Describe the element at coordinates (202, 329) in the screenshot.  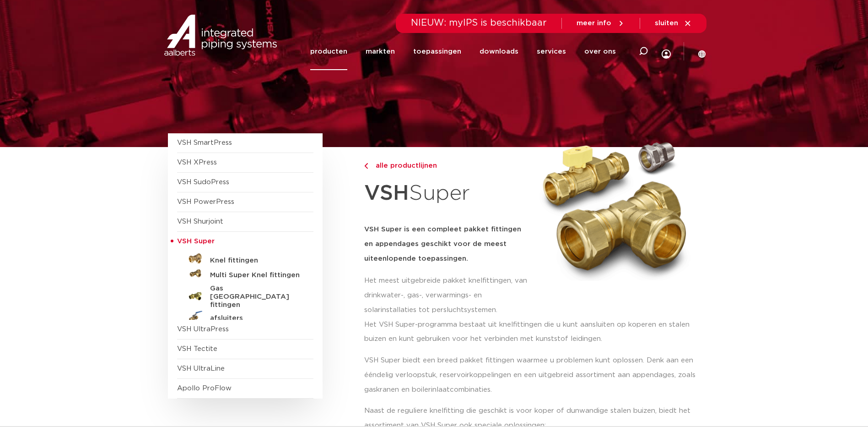
I see `span: VSH UltraPress` at that location.